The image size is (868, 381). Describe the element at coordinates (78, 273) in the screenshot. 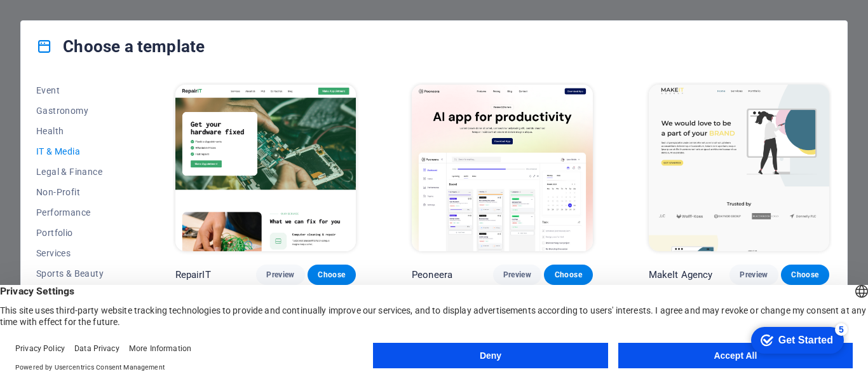

I see `button: Sports & Beauty` at that location.